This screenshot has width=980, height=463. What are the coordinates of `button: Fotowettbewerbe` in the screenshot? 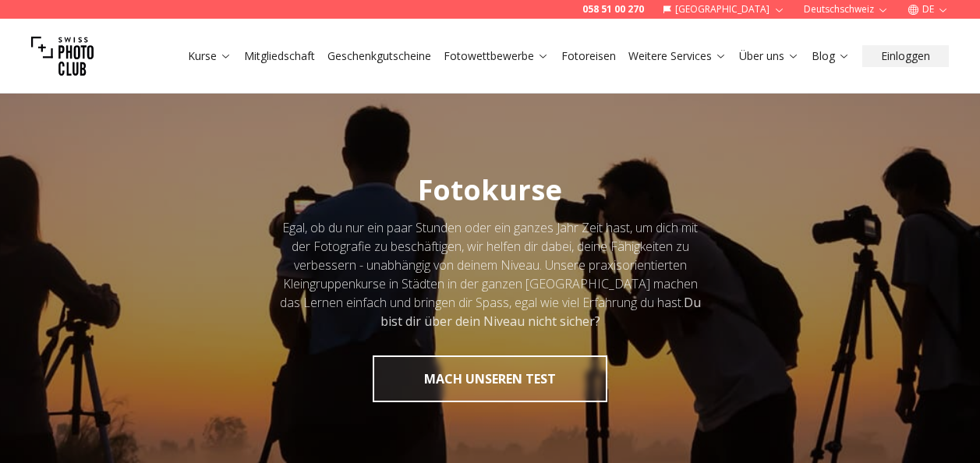 It's located at (495, 56).